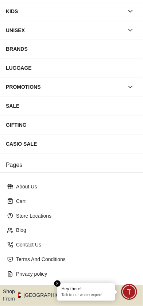 The height and width of the screenshot is (306, 143). I want to click on img: United Arab Emirates, so click(19, 295).